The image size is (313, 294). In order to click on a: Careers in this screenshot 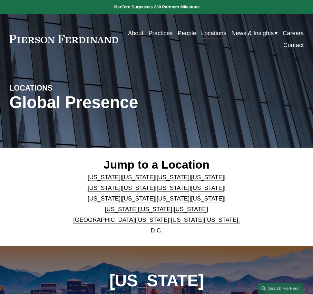, I will do `click(293, 33)`.